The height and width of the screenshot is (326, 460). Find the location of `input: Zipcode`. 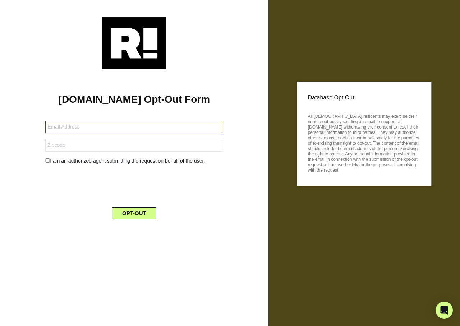

input: Zipcode is located at coordinates (134, 145).